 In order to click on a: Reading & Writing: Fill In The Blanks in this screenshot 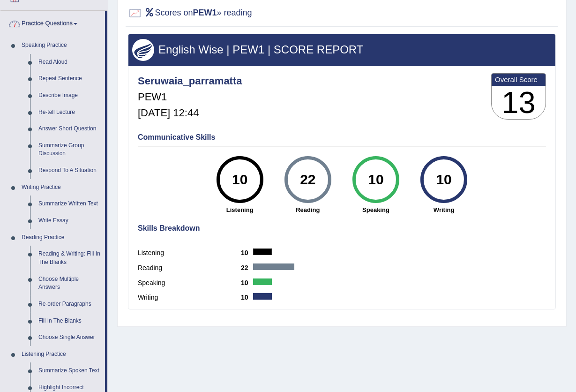, I will do `click(69, 258)`.